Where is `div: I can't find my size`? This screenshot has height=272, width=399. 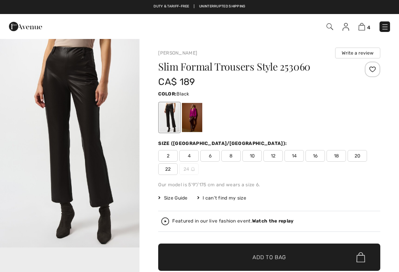
div: I can't find my size is located at coordinates (222, 198).